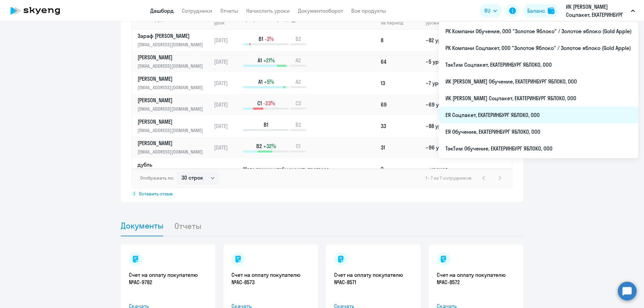 This screenshot has width=644, height=308. Describe the element at coordinates (298, 103) in the screenshot. I see `span: C2` at that location.